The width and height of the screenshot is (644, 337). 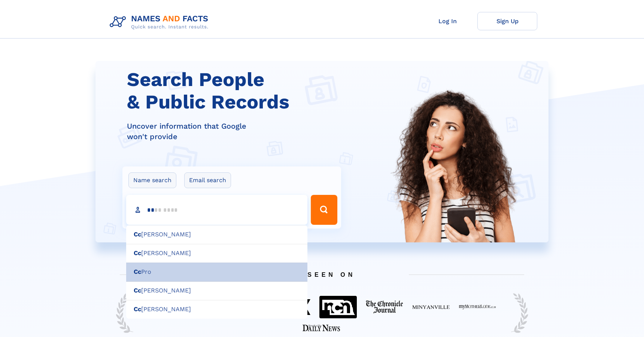 What do you see at coordinates (455, 184) in the screenshot?
I see `img: Search People and Public records` at bounding box center [455, 184].